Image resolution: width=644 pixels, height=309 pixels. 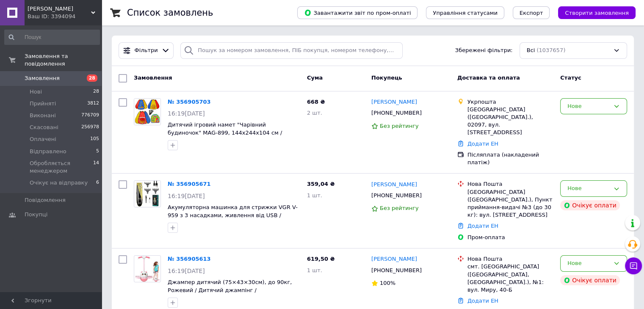 What do you see at coordinates (465, 13) in the screenshot?
I see `span: Управління статусами` at bounding box center [465, 13].